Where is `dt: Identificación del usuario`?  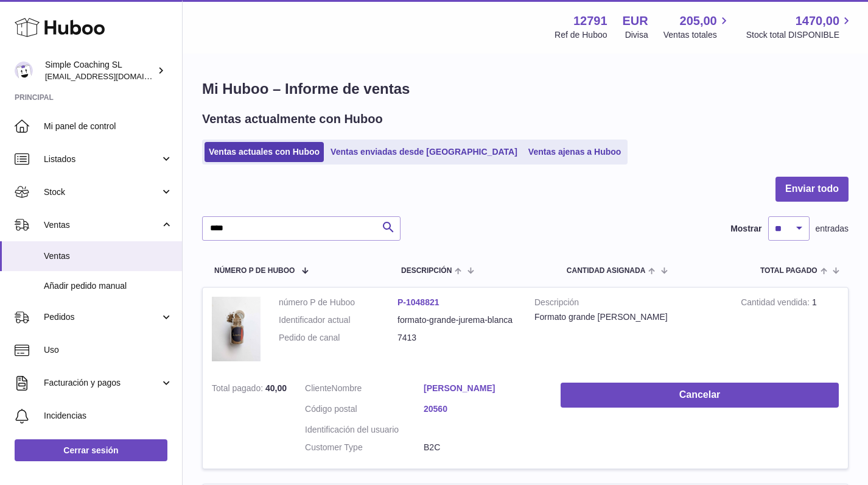
dt: Identificación del usuario is located at coordinates (364, 430).